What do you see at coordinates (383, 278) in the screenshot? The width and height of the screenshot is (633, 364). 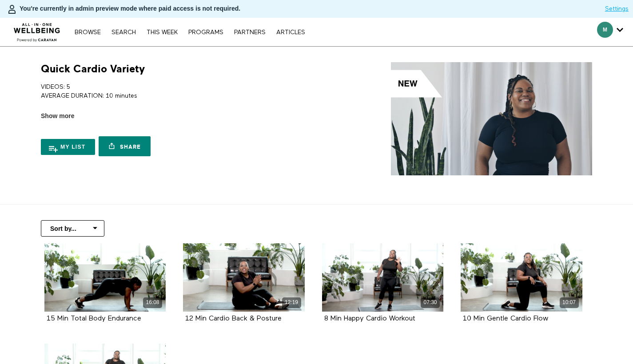 I see `a: 8 Min Happy Cardio Workout 07:30` at bounding box center [383, 278].